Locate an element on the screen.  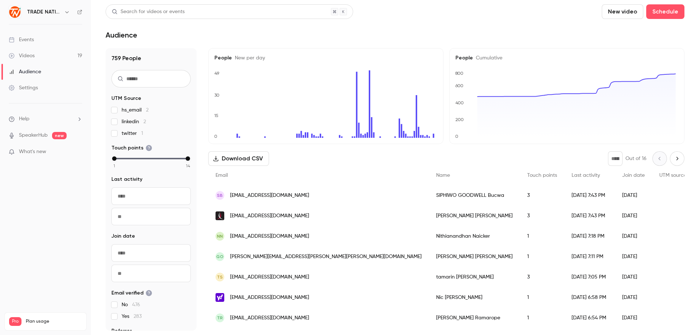
span: UTM Source is located at coordinates (126, 98).